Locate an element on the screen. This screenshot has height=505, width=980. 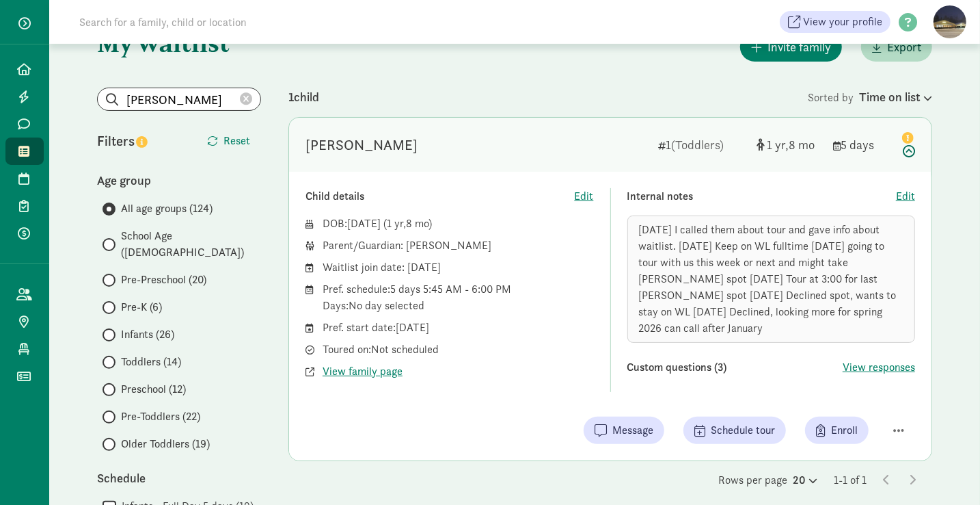
button: Invite family is located at coordinates (791, 47).